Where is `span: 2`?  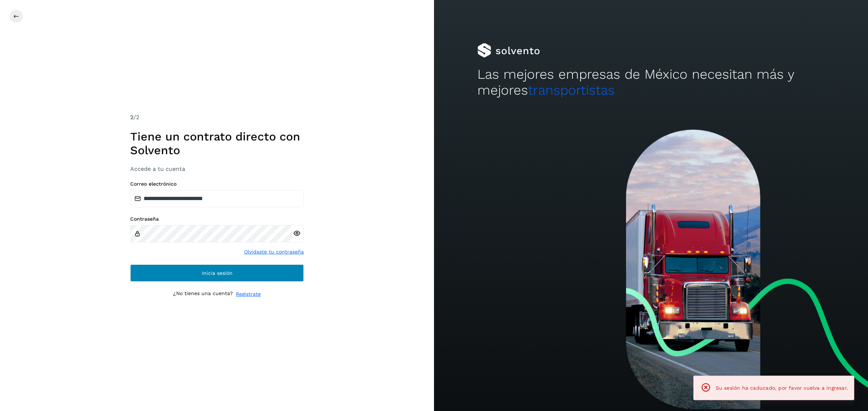
span: 2 is located at coordinates (132, 117).